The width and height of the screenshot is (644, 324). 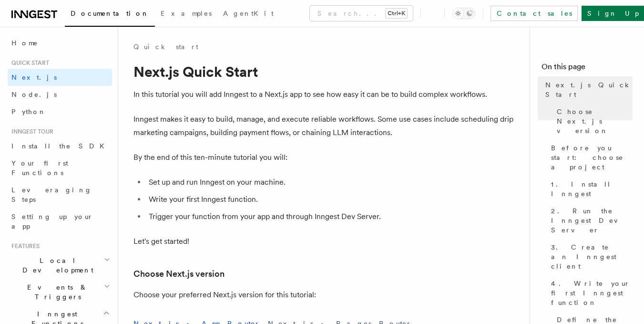 I want to click on p: By the end of this ten-minute tutorial you will:, so click(x=324, y=157).